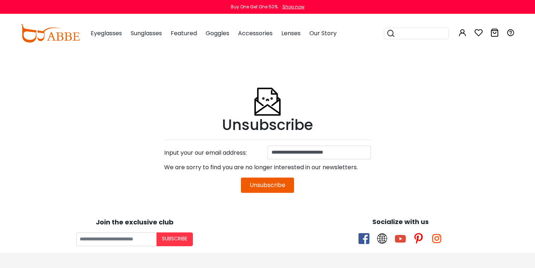  I want to click on input: Your email, so click(116, 240).